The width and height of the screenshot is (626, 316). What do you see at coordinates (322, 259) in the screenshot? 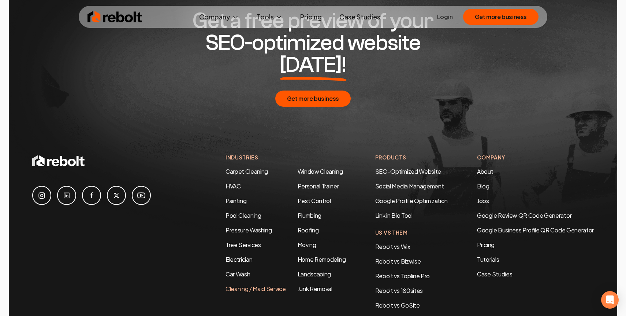
I see `a: Home Remodeling` at bounding box center [322, 259].